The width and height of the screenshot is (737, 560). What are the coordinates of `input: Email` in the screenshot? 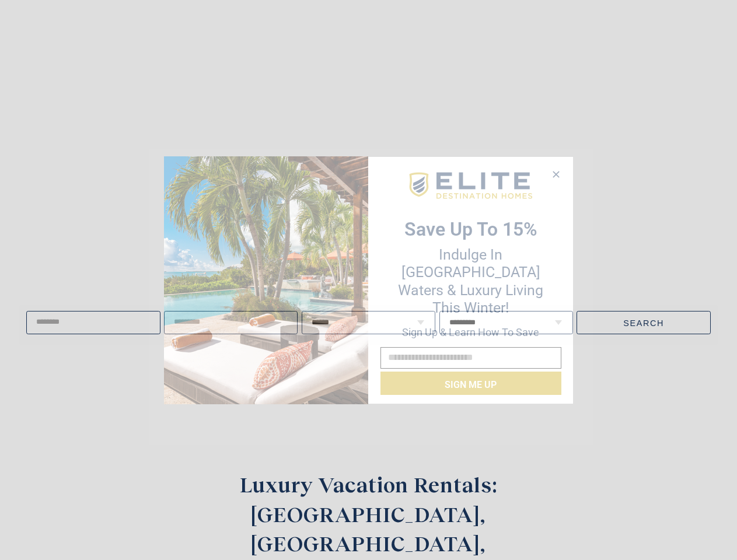 It's located at (471, 357).